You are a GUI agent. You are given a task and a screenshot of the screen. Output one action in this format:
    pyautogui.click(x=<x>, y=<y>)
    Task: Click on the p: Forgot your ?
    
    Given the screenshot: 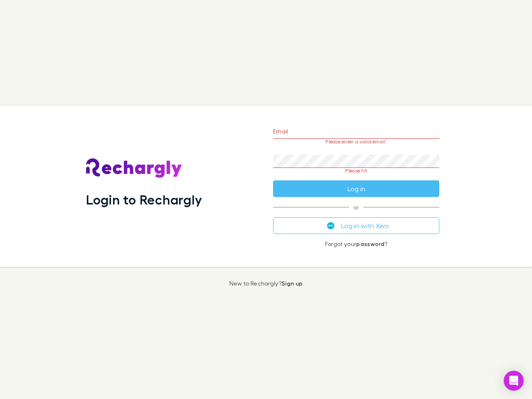 What is the action you would take?
    pyautogui.click(x=356, y=244)
    